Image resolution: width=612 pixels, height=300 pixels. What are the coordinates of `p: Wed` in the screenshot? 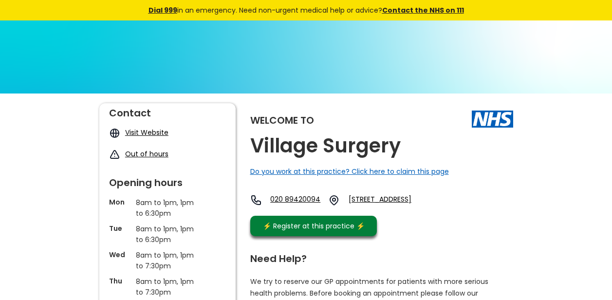 It's located at (120, 255).